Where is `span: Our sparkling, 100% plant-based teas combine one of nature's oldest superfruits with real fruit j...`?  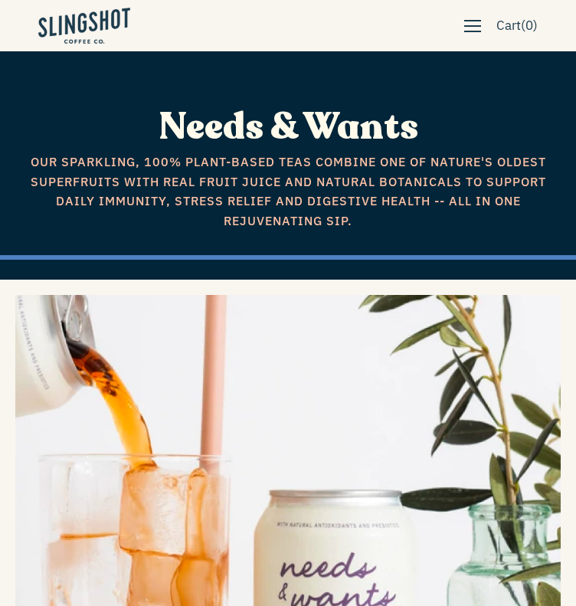
span: Our sparkling, 100% plant-based teas combine one of nature's oldest superfruits with real fruit j... is located at coordinates (288, 192).